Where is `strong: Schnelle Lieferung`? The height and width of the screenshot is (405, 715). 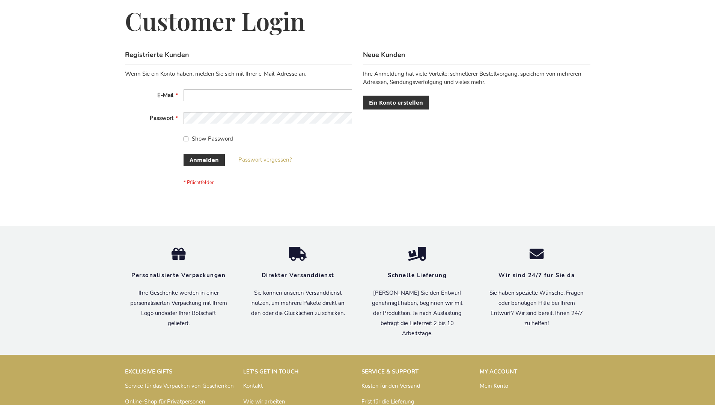
strong: Schnelle Lieferung is located at coordinates (417, 276).